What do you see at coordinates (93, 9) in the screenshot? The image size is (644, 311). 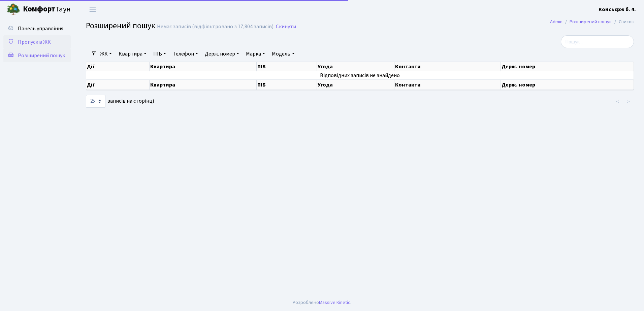 I see `button: Переключити навігацію` at bounding box center [93, 9].